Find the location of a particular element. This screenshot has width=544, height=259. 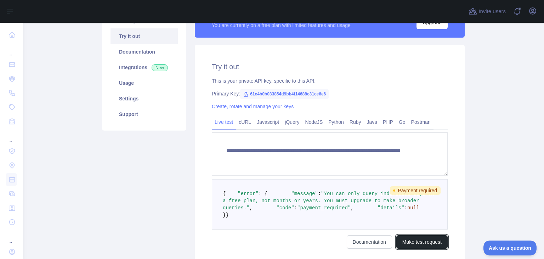

a: Integrations New is located at coordinates (144, 67).